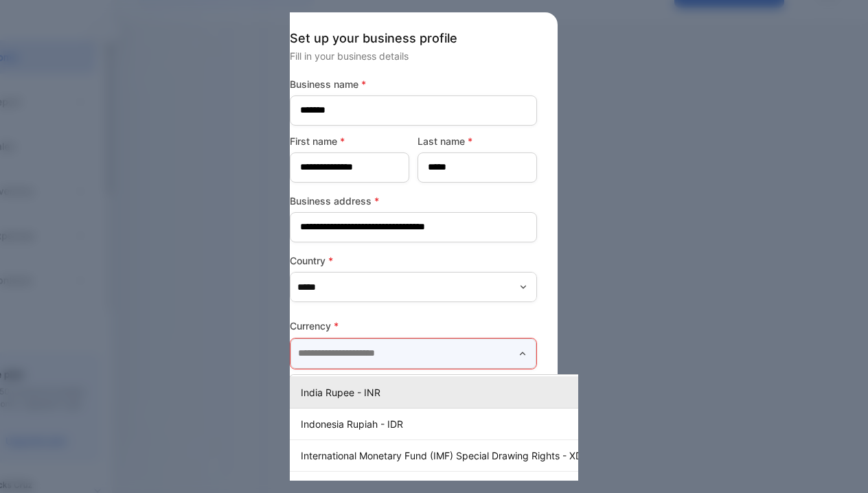 The width and height of the screenshot is (868, 493). I want to click on label: Currency, so click(414, 326).